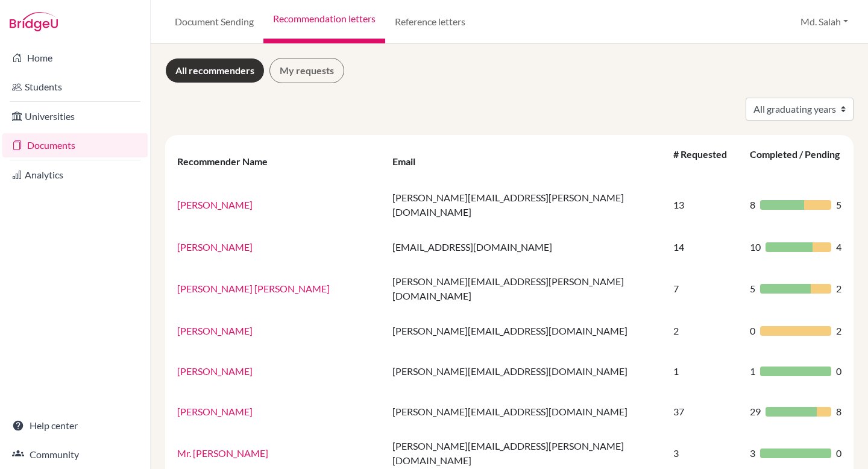 The image size is (868, 469). What do you see at coordinates (307, 71) in the screenshot?
I see `a: My requests` at bounding box center [307, 71].